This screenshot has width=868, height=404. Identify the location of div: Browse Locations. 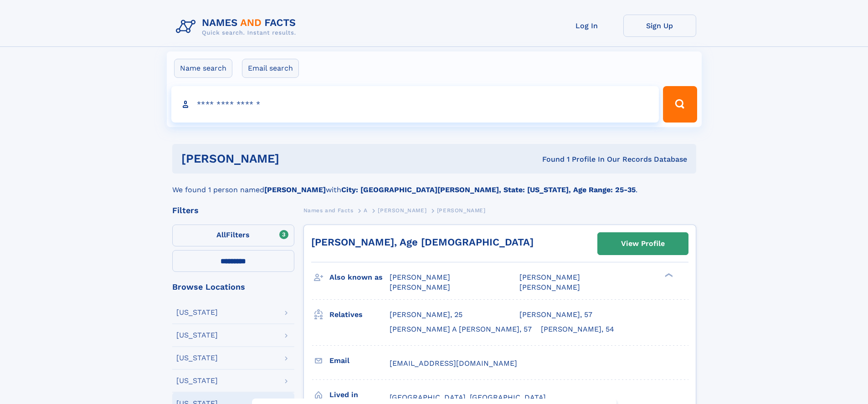
(233, 287).